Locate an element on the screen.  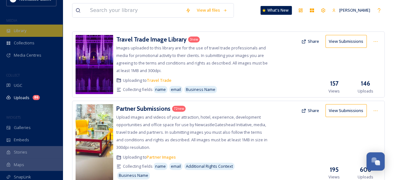
h3: Travel Trade Image Library is located at coordinates (152, 39).